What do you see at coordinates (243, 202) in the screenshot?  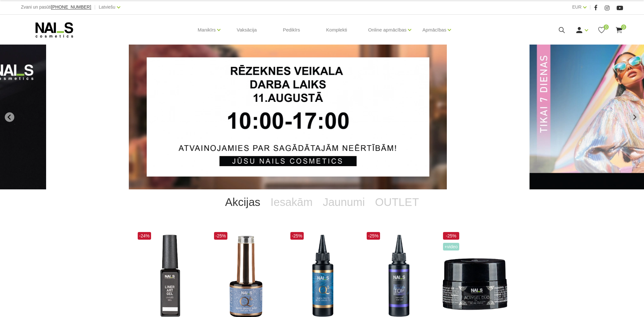 I see `a: Akcijas` at bounding box center [243, 202].